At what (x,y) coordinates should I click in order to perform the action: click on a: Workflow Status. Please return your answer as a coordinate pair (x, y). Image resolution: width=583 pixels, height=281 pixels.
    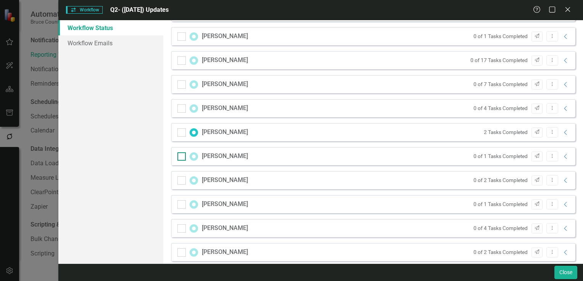
    Looking at the image, I should click on (111, 28).